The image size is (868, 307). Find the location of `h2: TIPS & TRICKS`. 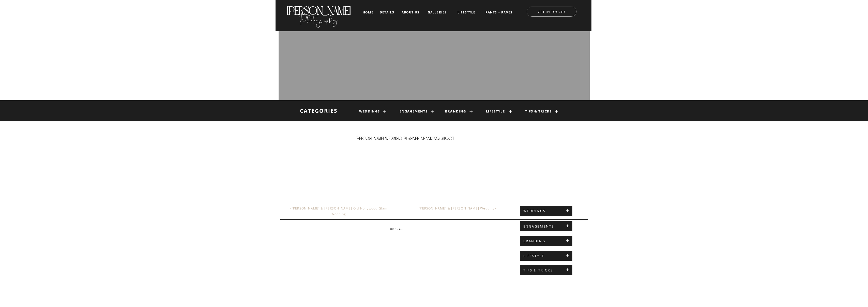

h2: TIPS & TRICKS is located at coordinates (546, 271).